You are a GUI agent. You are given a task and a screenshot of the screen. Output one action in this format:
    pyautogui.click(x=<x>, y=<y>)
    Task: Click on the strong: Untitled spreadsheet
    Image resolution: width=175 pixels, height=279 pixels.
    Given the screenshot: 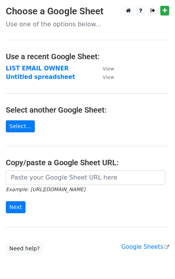 What is the action you would take?
    pyautogui.click(x=40, y=77)
    